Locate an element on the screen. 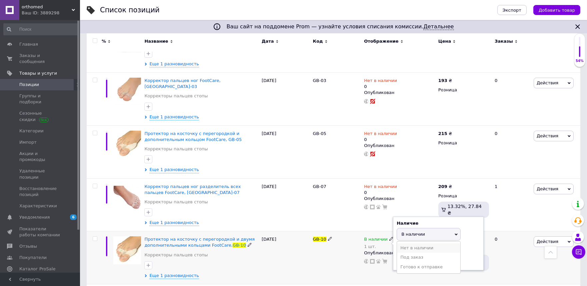 The height and width of the screenshot is (286, 587). a: Детальнее is located at coordinates (438, 27).